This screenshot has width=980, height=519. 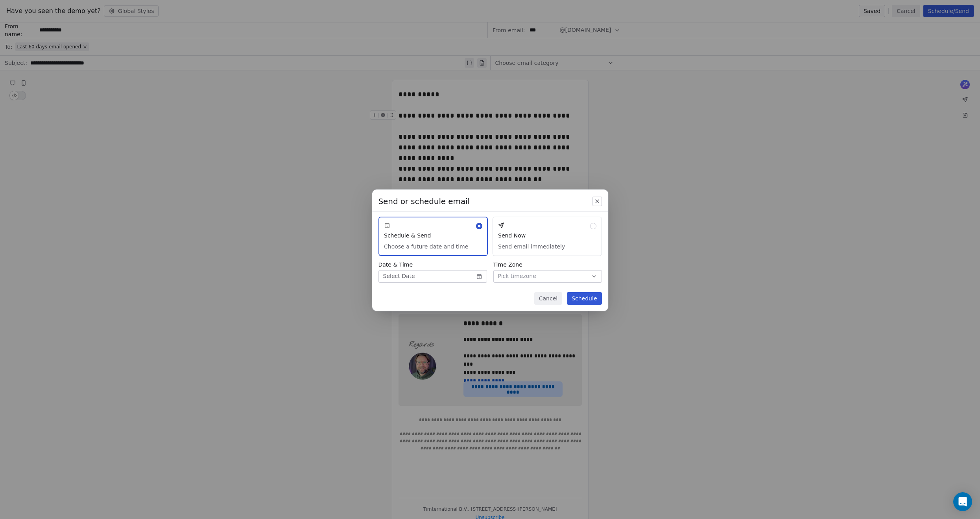 What do you see at coordinates (547, 277) in the screenshot?
I see `button: Pick timezone` at bounding box center [547, 277].